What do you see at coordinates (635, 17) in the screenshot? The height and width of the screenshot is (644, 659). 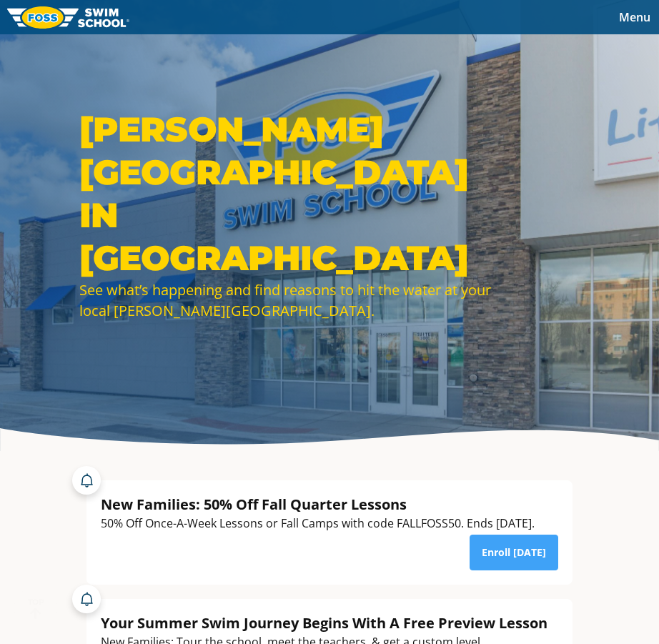 I see `button: Toggle navigation` at bounding box center [635, 17].